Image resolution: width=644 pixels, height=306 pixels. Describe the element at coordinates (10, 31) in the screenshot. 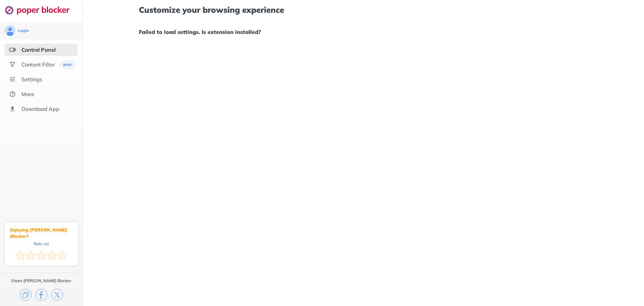

I see `img: avatar.svg` at that location.